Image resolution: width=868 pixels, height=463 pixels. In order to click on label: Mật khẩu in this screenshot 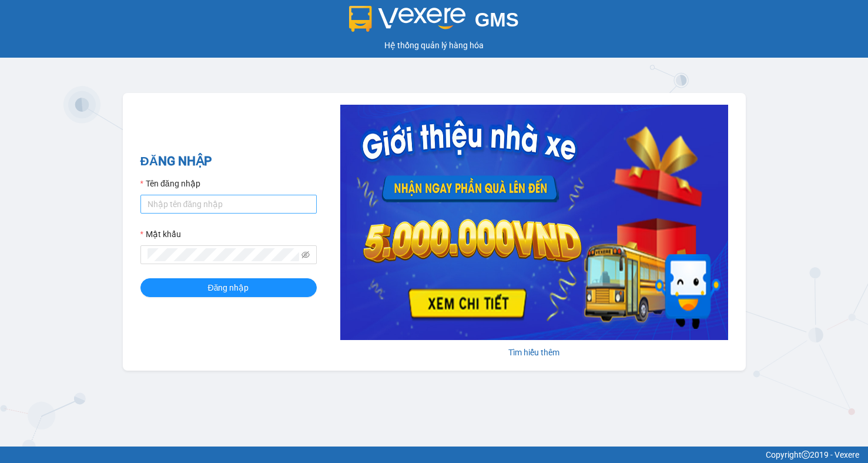, I will do `click(161, 234)`.